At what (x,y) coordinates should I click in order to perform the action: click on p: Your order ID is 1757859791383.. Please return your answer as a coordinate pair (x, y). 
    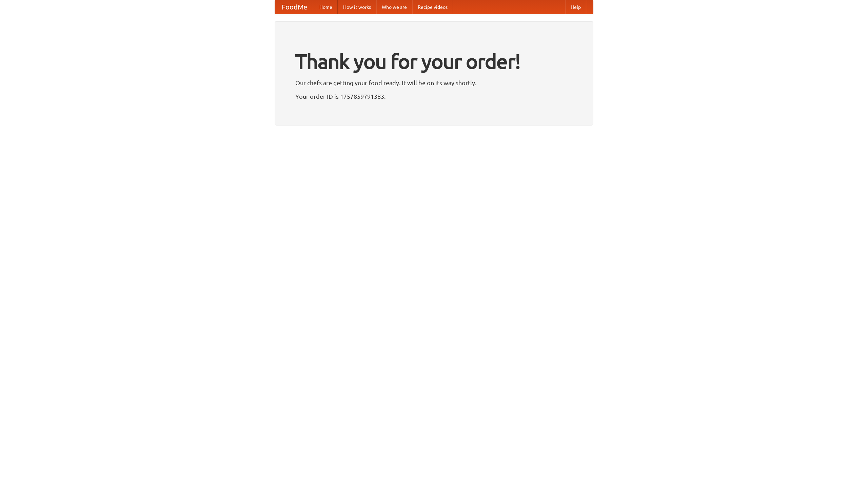
    Looking at the image, I should click on (434, 96).